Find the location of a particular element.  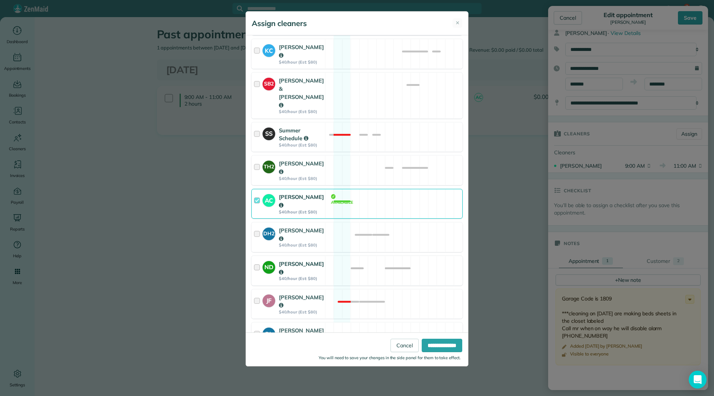

small: You will need to save your changes in the side panel for them to take effect. is located at coordinates (390, 358).